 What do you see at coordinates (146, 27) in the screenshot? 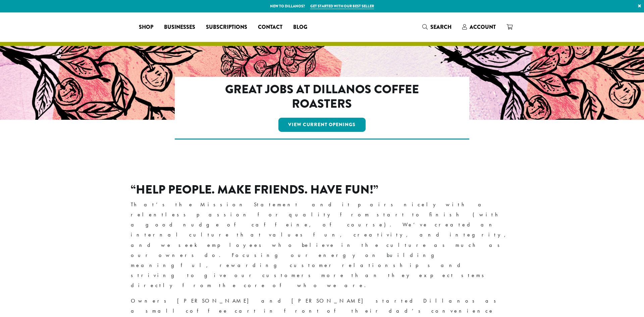
I see `span: Shop` at bounding box center [146, 27].